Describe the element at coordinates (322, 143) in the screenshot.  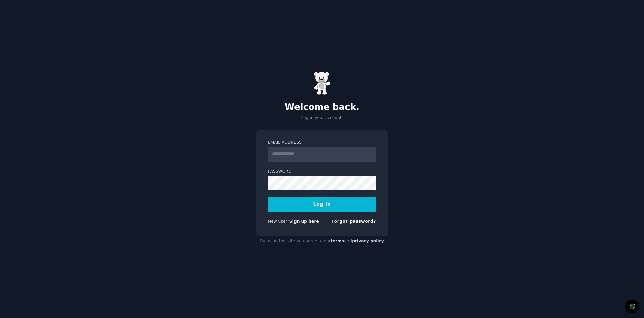
I see `label: Email Address` at that location.